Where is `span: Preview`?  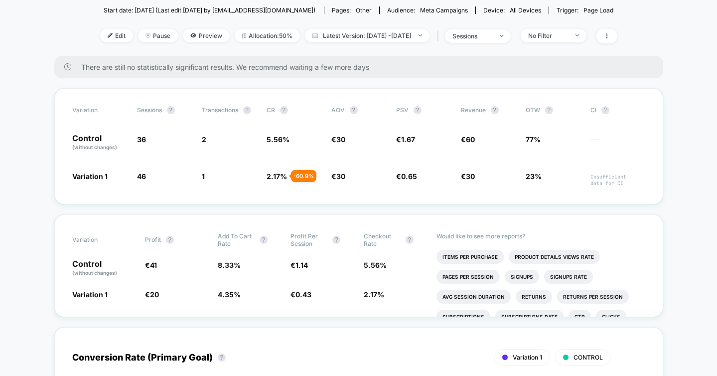
span: Preview is located at coordinates (206, 35).